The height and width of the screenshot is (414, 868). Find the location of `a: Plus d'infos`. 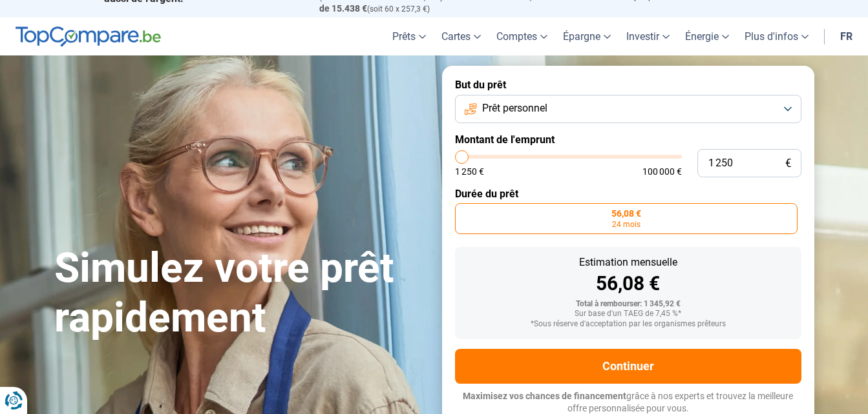

a: Plus d'infos is located at coordinates (776, 36).